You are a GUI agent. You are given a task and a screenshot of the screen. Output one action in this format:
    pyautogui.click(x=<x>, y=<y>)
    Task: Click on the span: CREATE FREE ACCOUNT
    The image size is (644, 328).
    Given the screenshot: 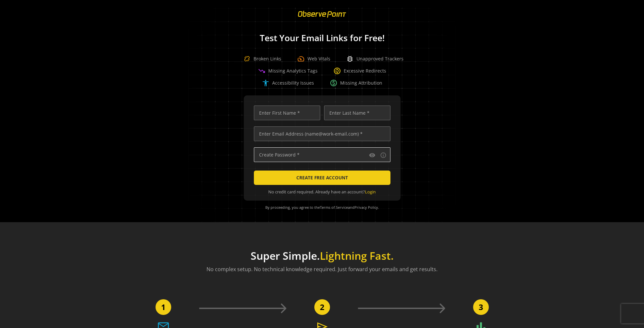 What is the action you would take?
    pyautogui.click(x=322, y=178)
    